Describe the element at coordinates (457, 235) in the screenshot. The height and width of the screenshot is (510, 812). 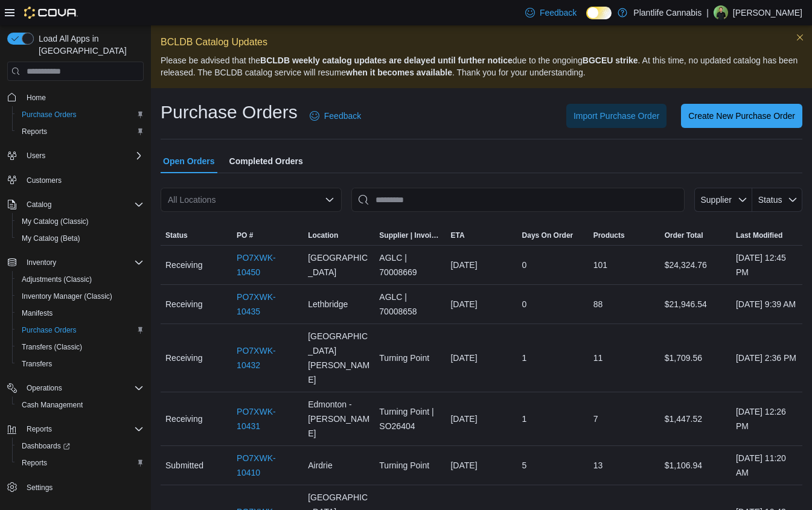
I see `span: ETA` at that location.